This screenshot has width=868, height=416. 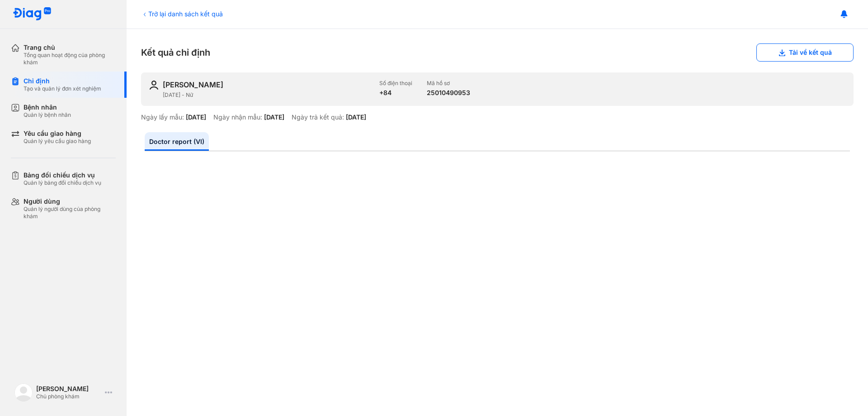 I want to click on button: Tải về kết quả, so click(x=805, y=53).